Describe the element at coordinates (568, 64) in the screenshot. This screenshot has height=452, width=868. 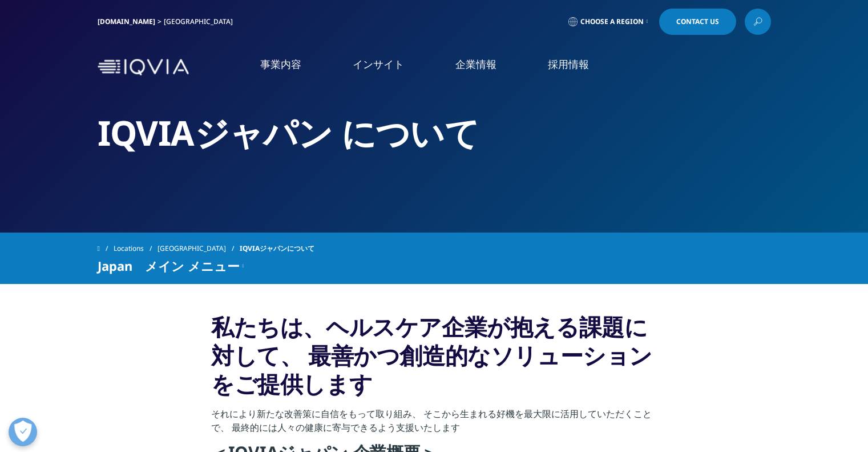
I see `a: 採用情報` at that location.